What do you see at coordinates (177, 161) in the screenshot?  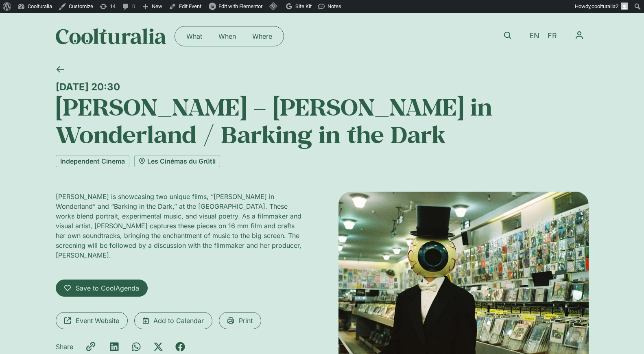 I see `a: Les Cinémas du Grütli` at bounding box center [177, 161].